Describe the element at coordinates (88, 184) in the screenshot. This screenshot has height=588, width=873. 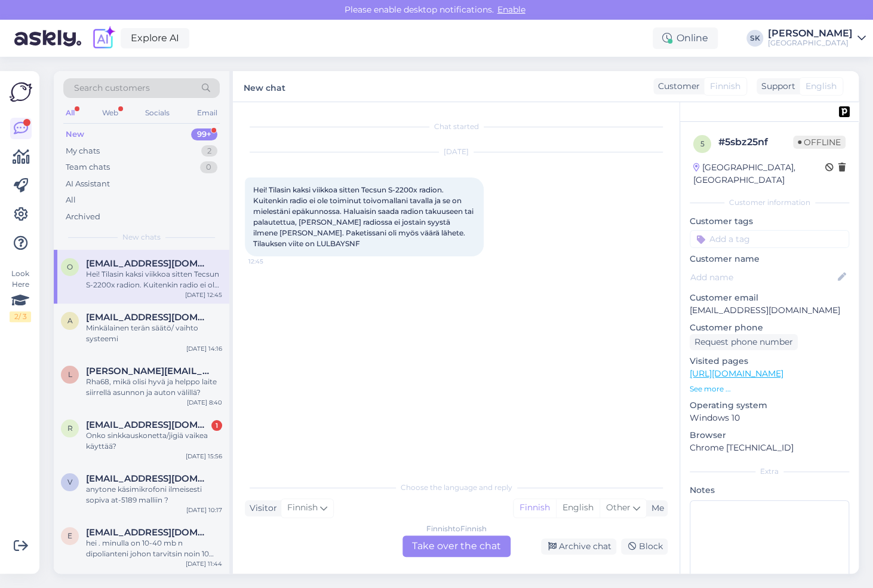
I see `div: AI Assistant` at that location.